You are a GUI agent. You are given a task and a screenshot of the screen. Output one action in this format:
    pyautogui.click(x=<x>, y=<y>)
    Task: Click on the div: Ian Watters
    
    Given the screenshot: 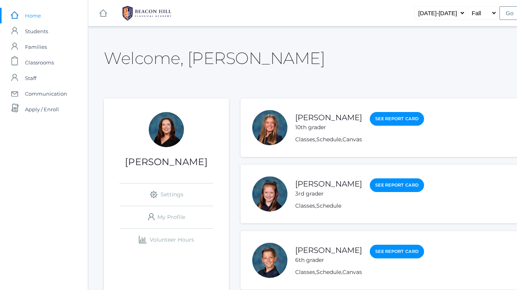 What is the action you would take?
    pyautogui.click(x=270, y=261)
    